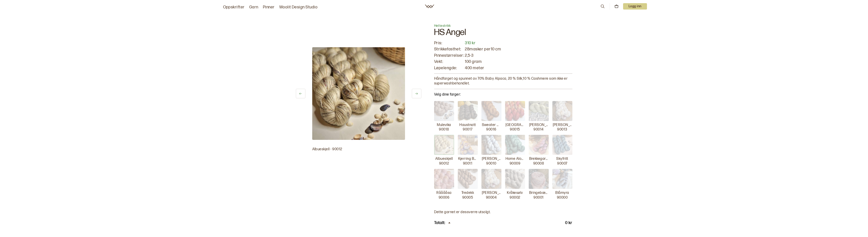  Describe the element at coordinates (563, 130) in the screenshot. I see `p: 90013` at that location.